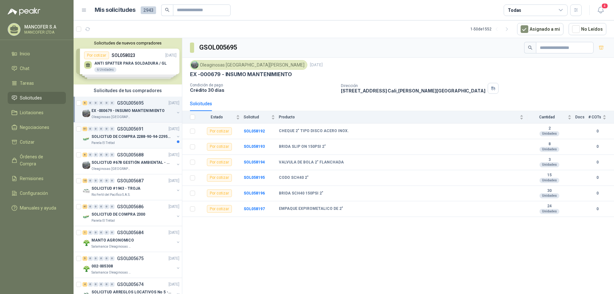 This screenshot has height=294, width=614. Describe the element at coordinates (600, 10) in the screenshot. I see `button: 4` at that location.